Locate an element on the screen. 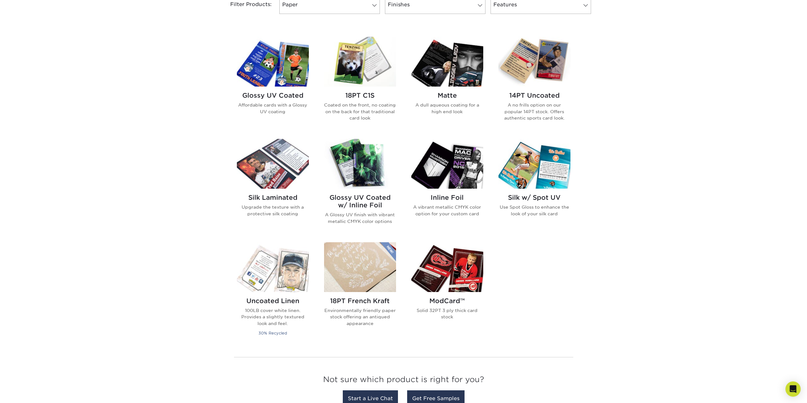 The image size is (807, 403). p: Coated on the front, no coating on the back for that traditional card look is located at coordinates (360, 111).